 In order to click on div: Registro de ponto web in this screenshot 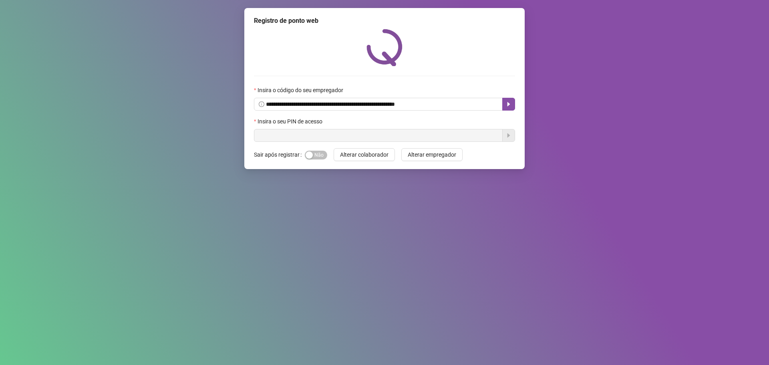, I will do `click(385, 21)`.